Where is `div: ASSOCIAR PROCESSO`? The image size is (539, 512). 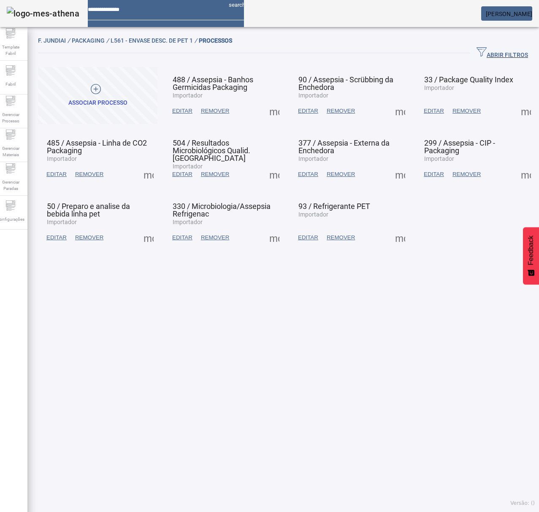 div: ASSOCIAR PROCESSO is located at coordinates (98, 103).